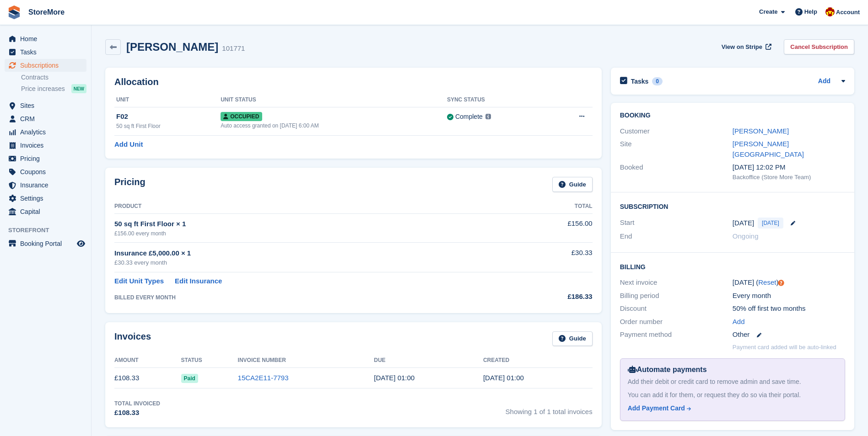 Image resolution: width=868 pixels, height=436 pixels. I want to click on div: £186.33, so click(548, 297).